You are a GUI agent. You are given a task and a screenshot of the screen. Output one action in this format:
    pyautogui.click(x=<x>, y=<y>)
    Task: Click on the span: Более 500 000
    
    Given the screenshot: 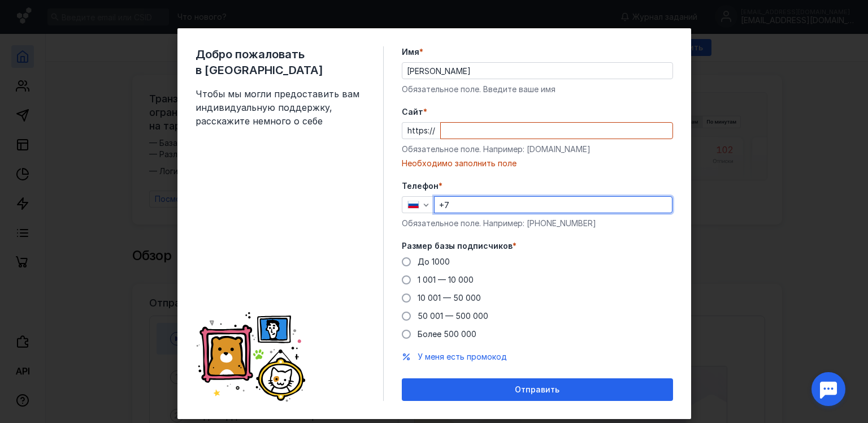 What is the action you would take?
    pyautogui.click(x=447, y=333)
    